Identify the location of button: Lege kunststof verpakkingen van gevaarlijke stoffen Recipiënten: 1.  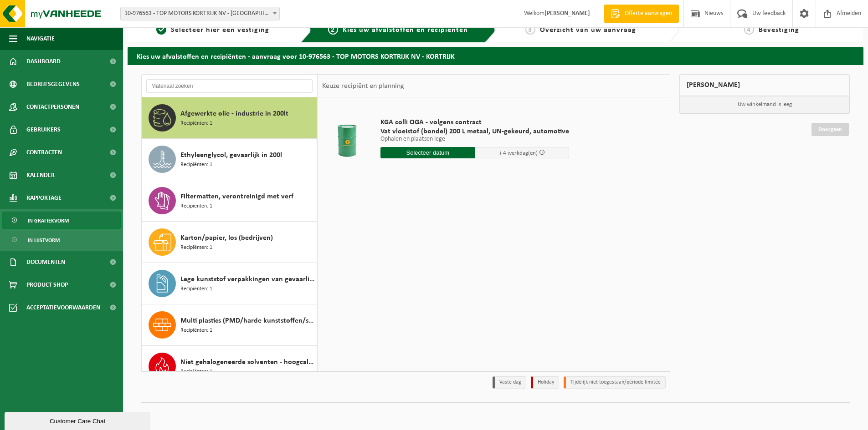
(229, 284).